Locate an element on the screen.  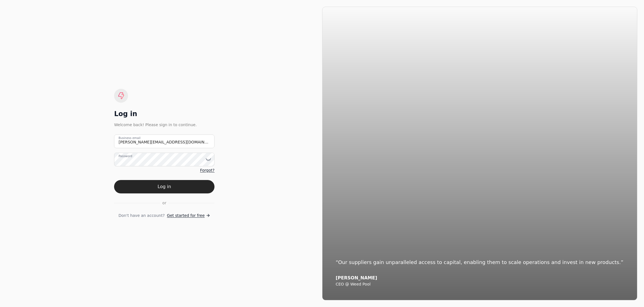
div: CEO @ Weed Pool is located at coordinates (479, 284).